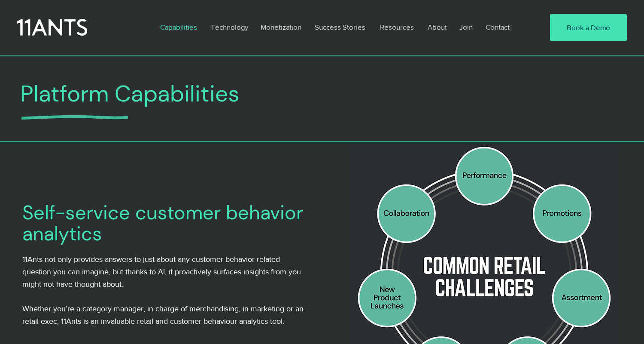  I want to click on p: Success Stories, so click(340, 27).